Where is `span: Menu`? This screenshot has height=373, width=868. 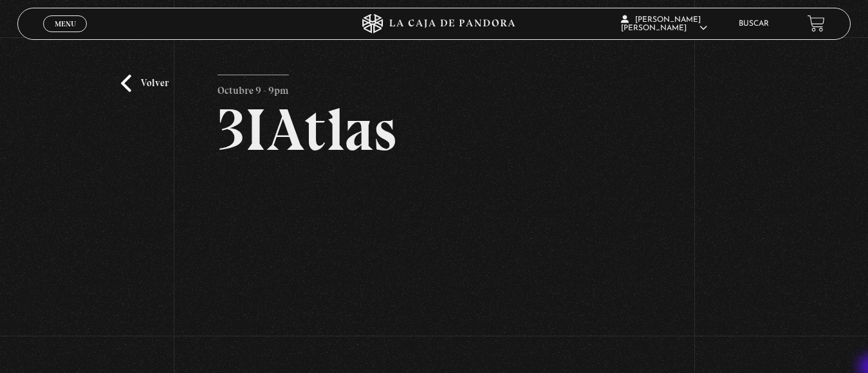
span: Menu is located at coordinates (65, 24).